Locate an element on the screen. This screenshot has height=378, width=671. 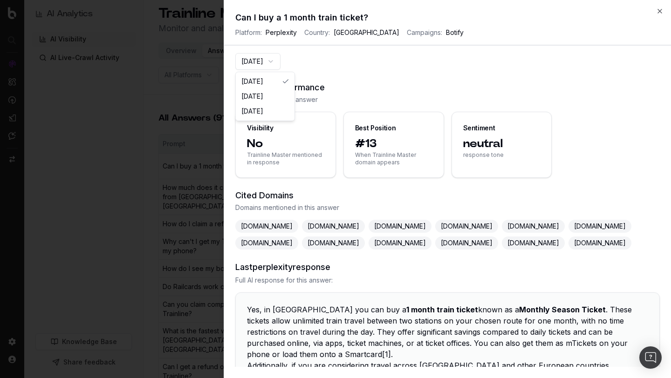
span: Campaigns: is located at coordinates (424, 33).